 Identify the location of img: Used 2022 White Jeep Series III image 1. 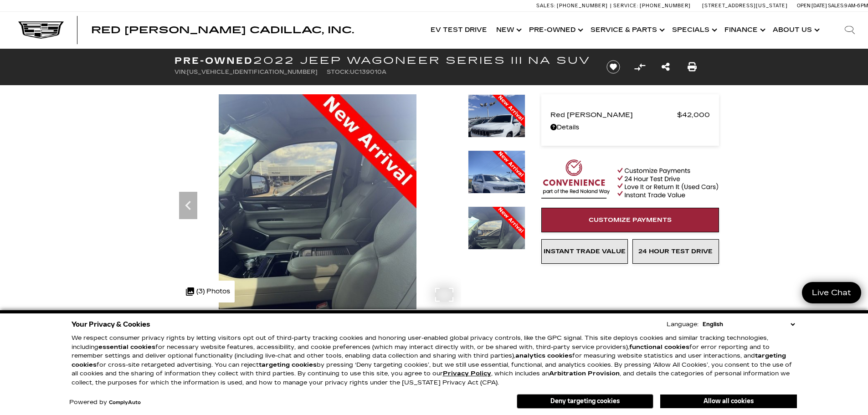
(497, 132).